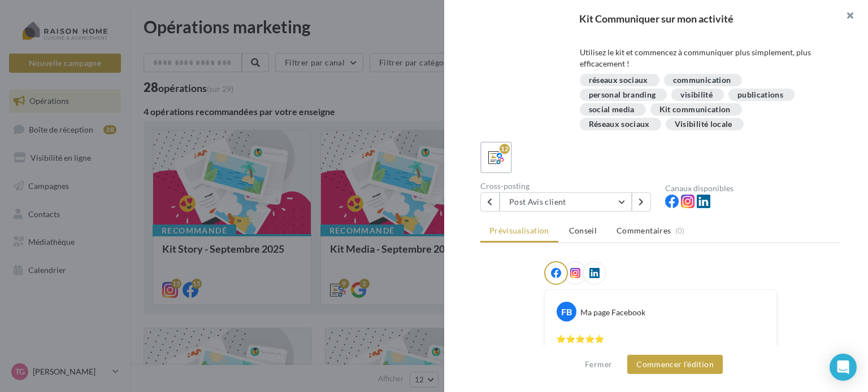  I want to click on button: Commencer l'édition, so click(674, 364).